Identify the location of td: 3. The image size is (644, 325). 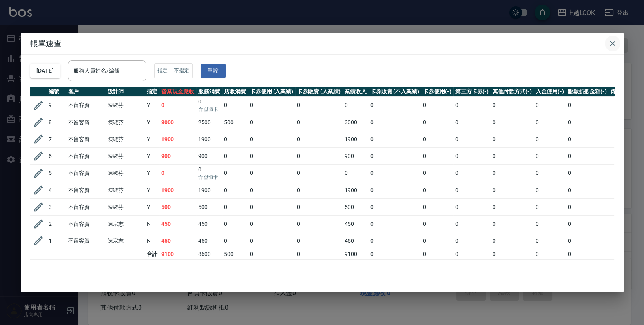
(57, 207).